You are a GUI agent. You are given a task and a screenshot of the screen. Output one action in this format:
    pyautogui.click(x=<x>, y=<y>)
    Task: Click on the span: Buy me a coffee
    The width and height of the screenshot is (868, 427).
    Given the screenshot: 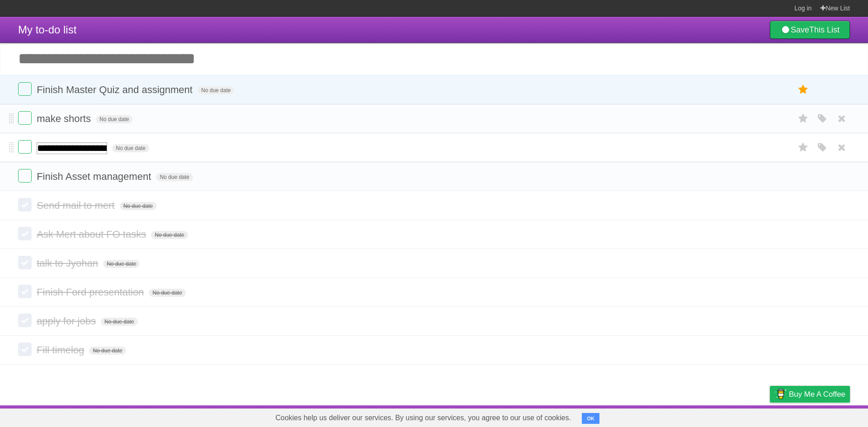 What is the action you would take?
    pyautogui.click(x=817, y=394)
    